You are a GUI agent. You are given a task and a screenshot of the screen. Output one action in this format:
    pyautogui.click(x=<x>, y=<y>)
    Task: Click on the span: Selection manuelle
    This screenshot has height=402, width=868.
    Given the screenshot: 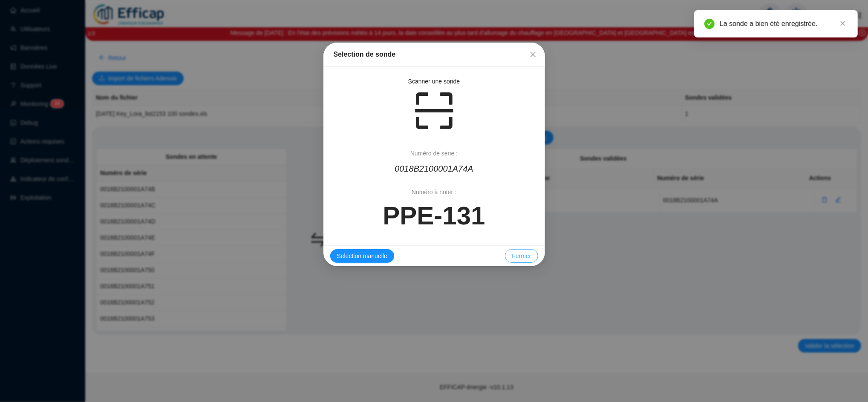 What is the action you would take?
    pyautogui.click(x=362, y=256)
    